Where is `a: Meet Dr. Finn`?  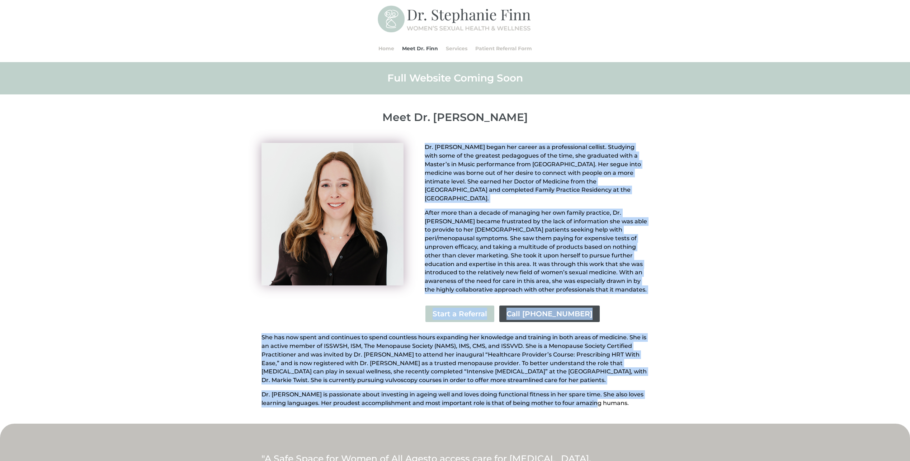
a: Meet Dr. Finn is located at coordinates (420, 48).